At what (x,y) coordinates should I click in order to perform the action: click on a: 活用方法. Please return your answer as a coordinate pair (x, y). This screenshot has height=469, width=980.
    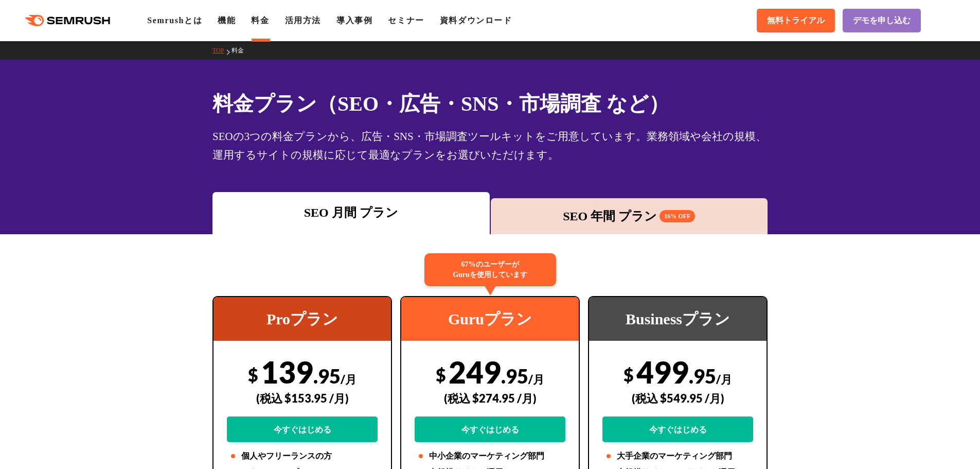
    Looking at the image, I should click on (303, 20).